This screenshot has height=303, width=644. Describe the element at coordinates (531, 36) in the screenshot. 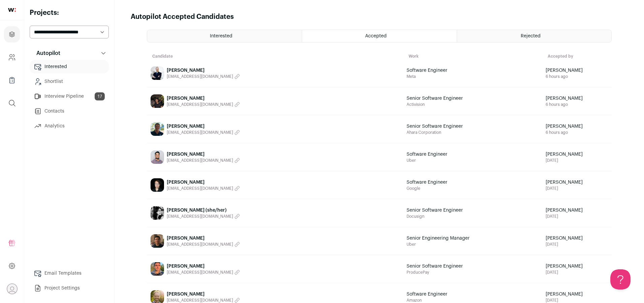

I see `span: Rejected` at that location.